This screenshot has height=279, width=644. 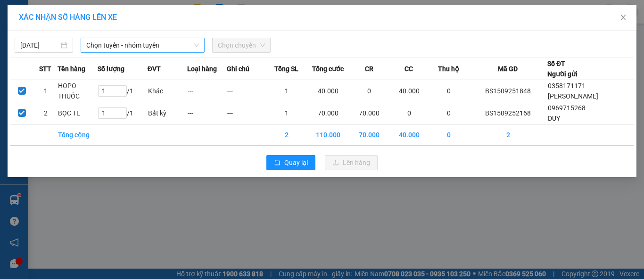 I want to click on span: 0358171171, so click(x=566, y=86).